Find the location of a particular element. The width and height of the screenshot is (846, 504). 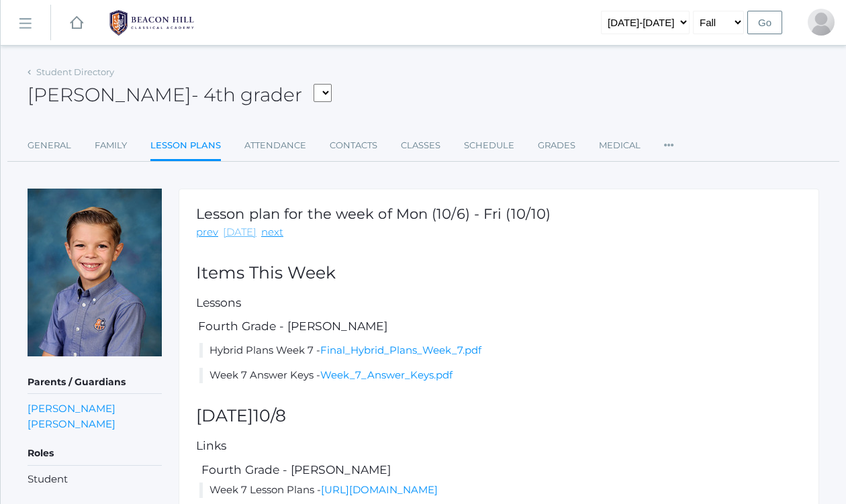

a: General is located at coordinates (49, 146).